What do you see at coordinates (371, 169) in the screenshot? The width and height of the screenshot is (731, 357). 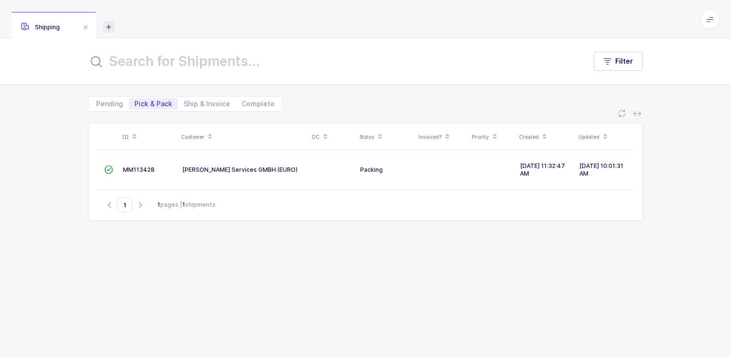 I see `span: Packing` at bounding box center [371, 169].